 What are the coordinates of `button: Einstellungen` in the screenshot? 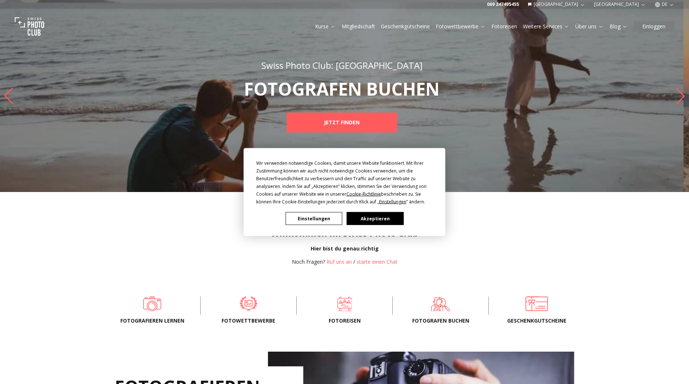 It's located at (314, 219).